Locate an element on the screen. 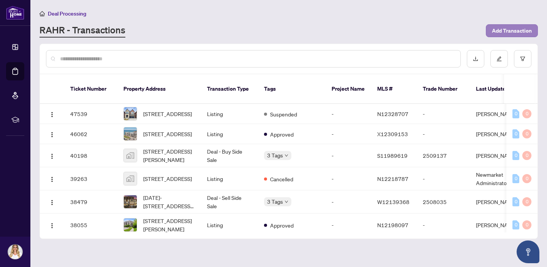 The image size is (547, 267). td: 2509137 is located at coordinates (443, 156).